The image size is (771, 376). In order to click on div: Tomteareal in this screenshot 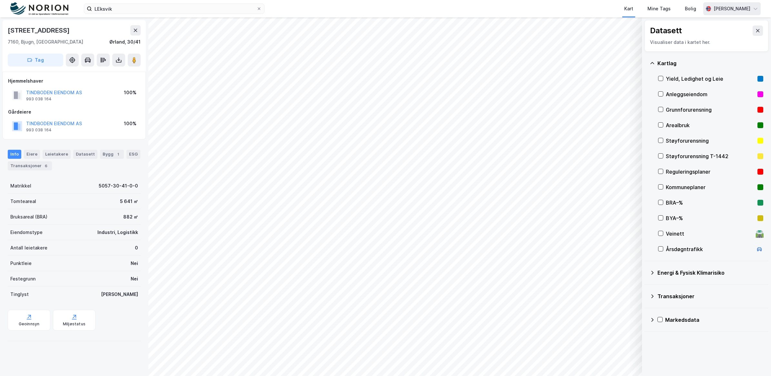, I will do `click(23, 201)`.